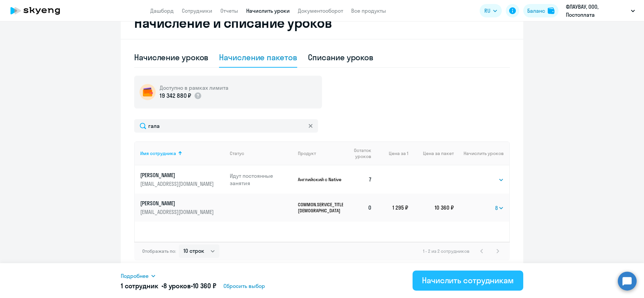 This screenshot has width=644, height=298. I want to click on p: ФЛАУВАУ, ООО, Постоплата, so click(597, 10).